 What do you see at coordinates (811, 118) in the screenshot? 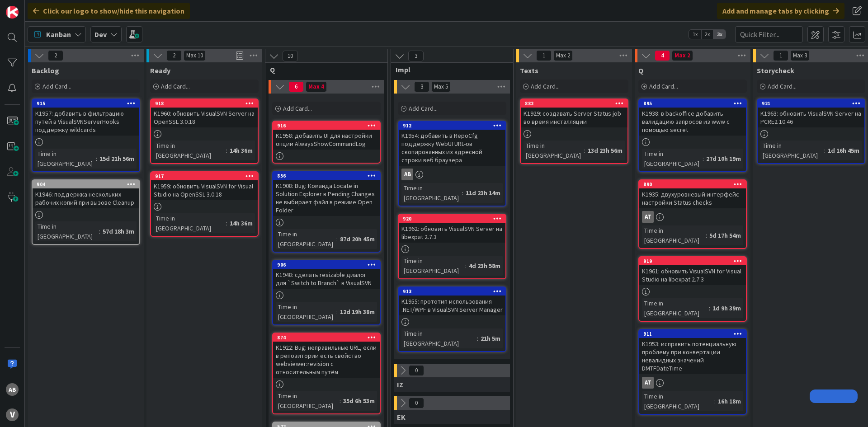
I see `div: K1963: обновить VisualSVN Server на PCRE2 10.46` at bounding box center [811, 118].